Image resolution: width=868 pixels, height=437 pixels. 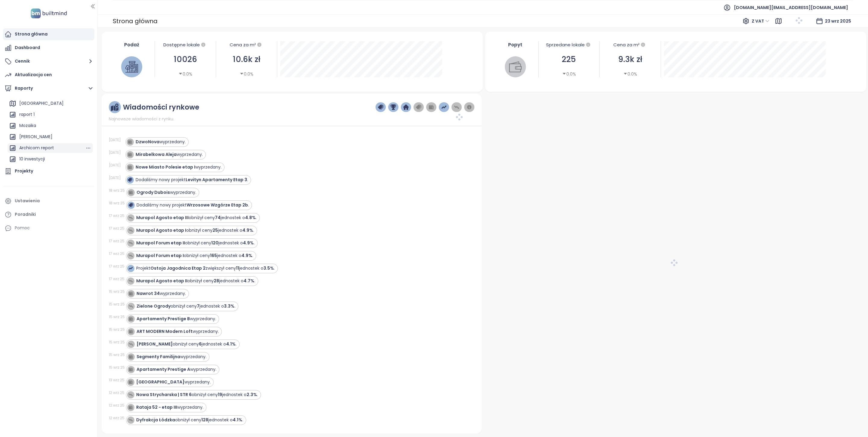 What do you see at coordinates (48, 171) in the screenshot?
I see `a: Projekty` at bounding box center [48, 171].